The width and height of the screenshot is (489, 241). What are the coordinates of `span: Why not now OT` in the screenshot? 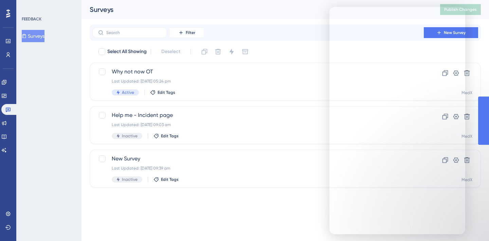 It's located at (258, 72).